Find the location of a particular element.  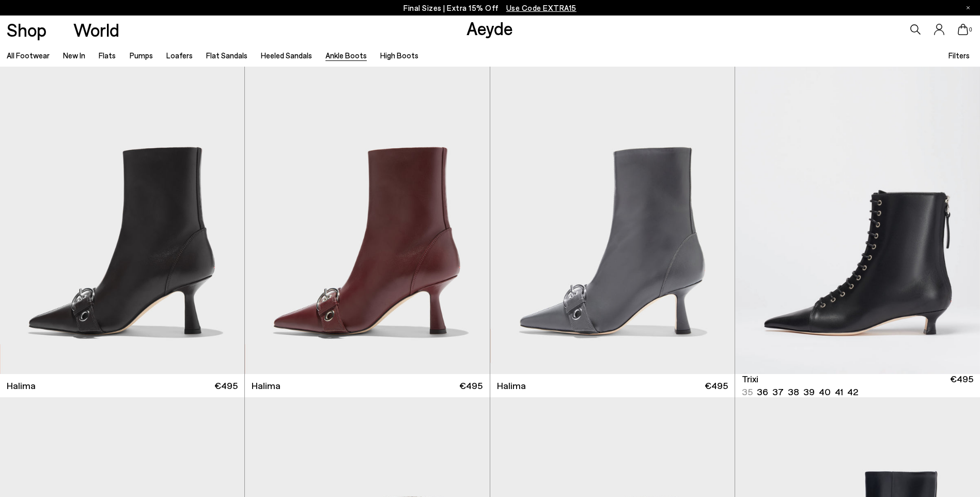

a: Trixi 35 36 37 38 39 40 41 42 €495 is located at coordinates (858, 386).